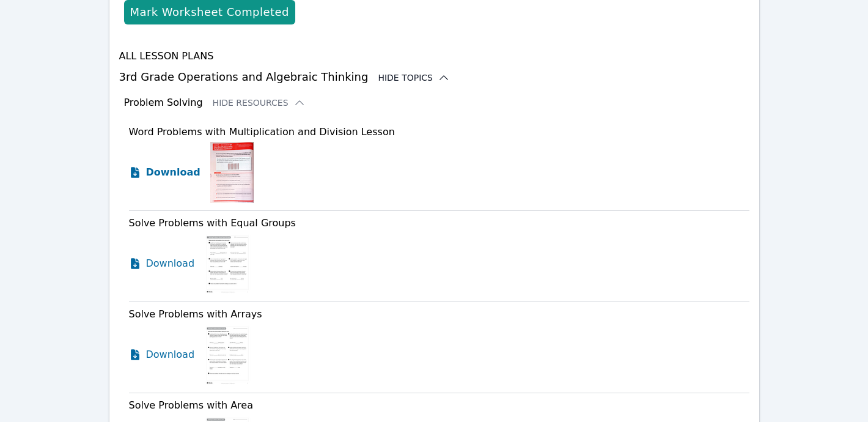  Describe the element at coordinates (434, 77) in the screenshot. I see `h3: 3rd Grade Operations and Algebraic Thinking` at that location.